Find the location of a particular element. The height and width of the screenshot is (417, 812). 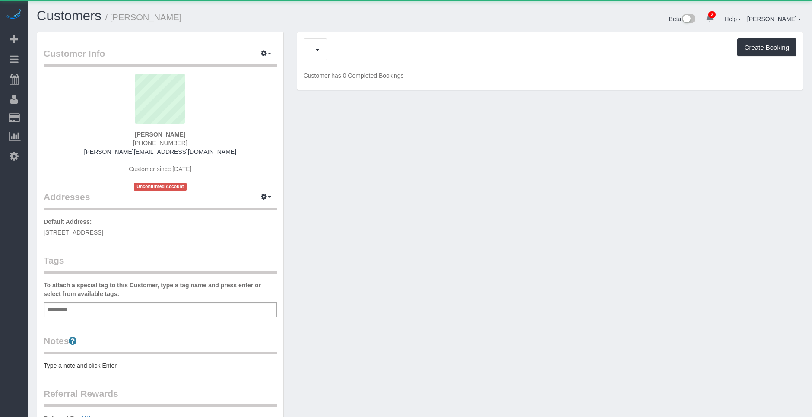

pre: Type a note and click Enter is located at coordinates (160, 365).